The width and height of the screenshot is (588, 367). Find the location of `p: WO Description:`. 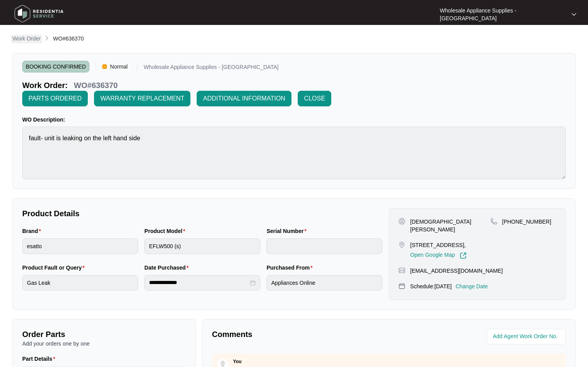

p: WO Description: is located at coordinates (294, 120).